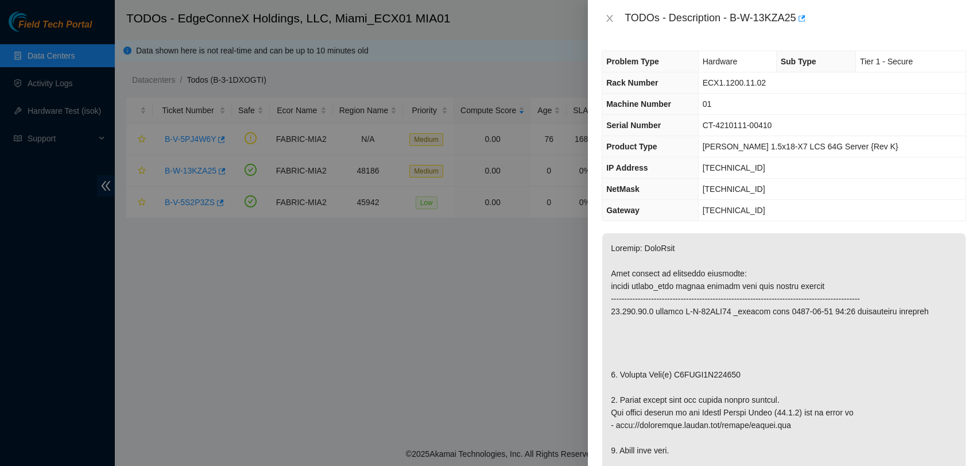  Describe the element at coordinates (737, 126) in the screenshot. I see `span: CT-4210111-00410` at that location.